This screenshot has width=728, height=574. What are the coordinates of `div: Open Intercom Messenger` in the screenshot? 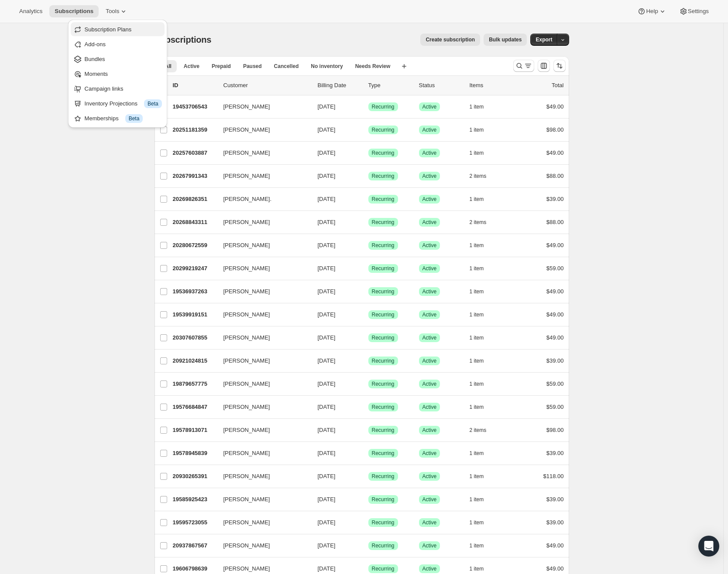 It's located at (709, 546).